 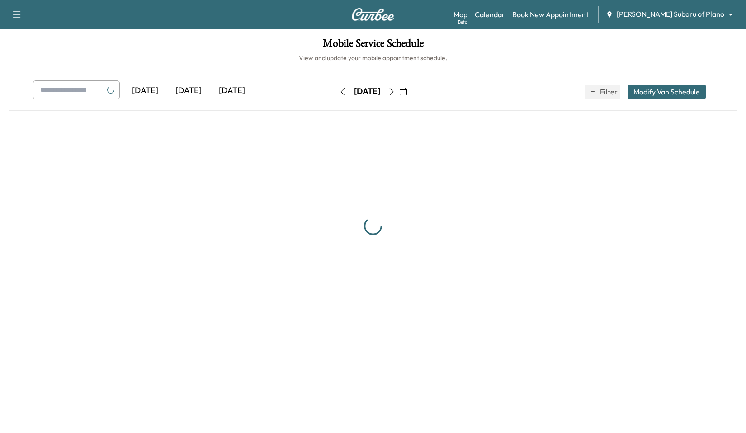 I want to click on button: Modify Van Schedule, so click(x=666, y=92).